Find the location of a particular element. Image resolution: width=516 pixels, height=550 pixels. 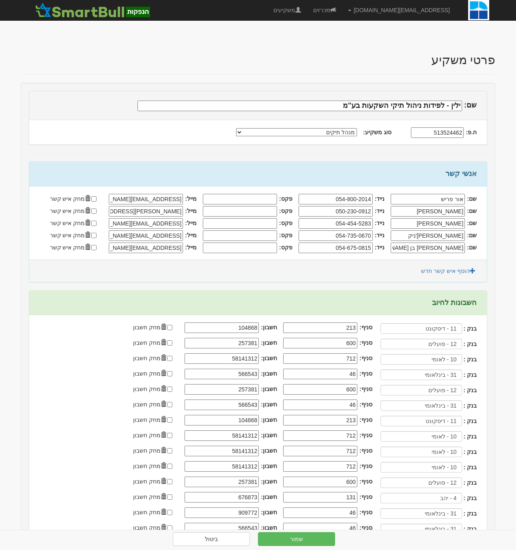

strong: חשבונות לחיוב is located at coordinates (454, 303).